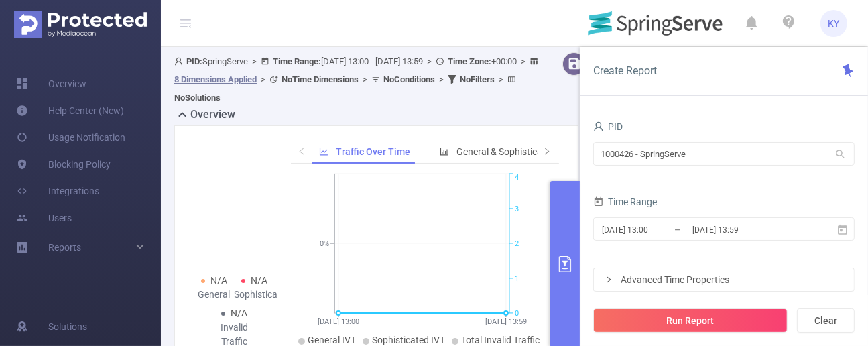 This screenshot has width=868, height=346. What do you see at coordinates (63, 164) in the screenshot?
I see `a: Blocking Policy` at bounding box center [63, 164].